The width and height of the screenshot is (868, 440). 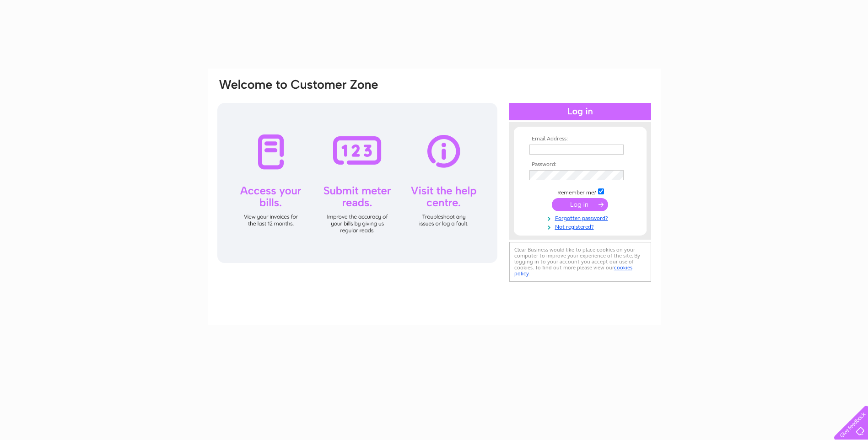 What do you see at coordinates (580, 139) in the screenshot?
I see `th: Email Address:` at bounding box center [580, 139].